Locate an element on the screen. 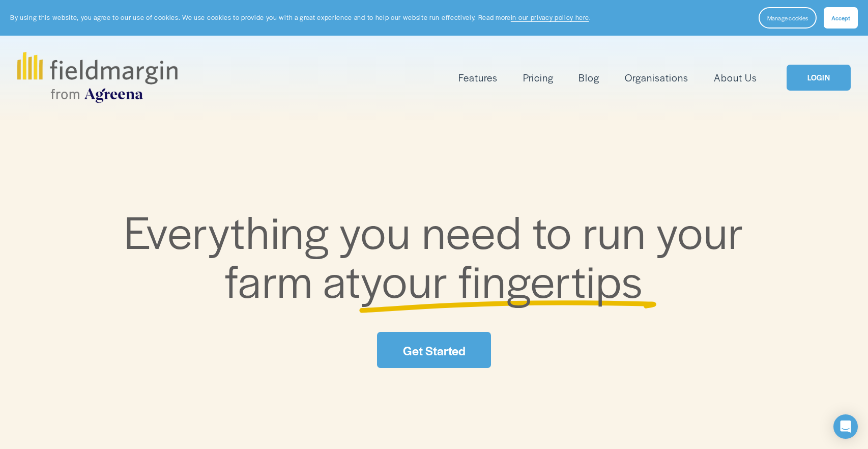 The image size is (868, 449). a: Get Started is located at coordinates (434, 350).